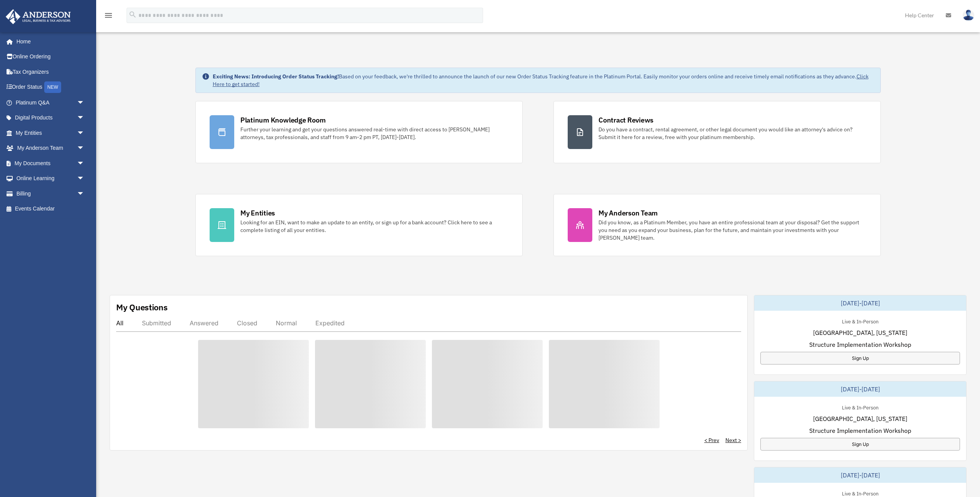 This screenshot has width=980, height=497. Describe the element at coordinates (374, 226) in the screenshot. I see `div: Looking for an EIN, want to make an update to an entity, or sign up for a bank account? Click her...` at that location.